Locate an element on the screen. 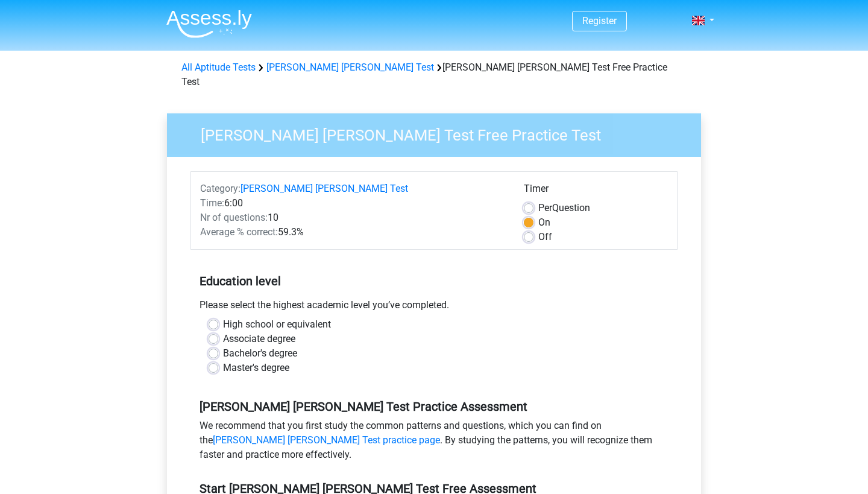  span: Nr of questions: is located at coordinates (234, 217).